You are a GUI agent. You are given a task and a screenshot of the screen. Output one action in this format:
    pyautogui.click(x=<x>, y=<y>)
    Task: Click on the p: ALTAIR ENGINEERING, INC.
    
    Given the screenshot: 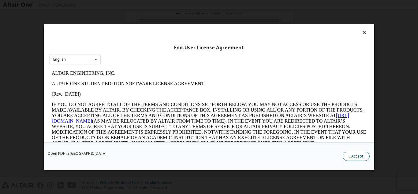 What is the action you would take?
    pyautogui.click(x=160, y=5)
    